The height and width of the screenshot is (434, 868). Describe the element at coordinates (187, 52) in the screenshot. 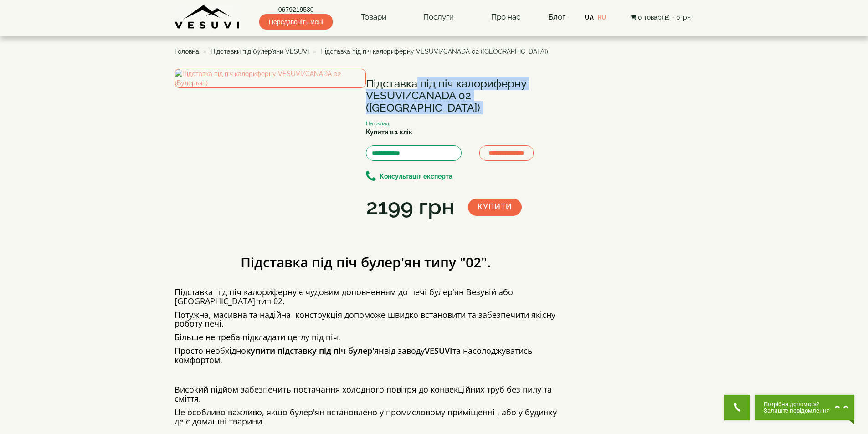

I see `a: Головна` at that location.